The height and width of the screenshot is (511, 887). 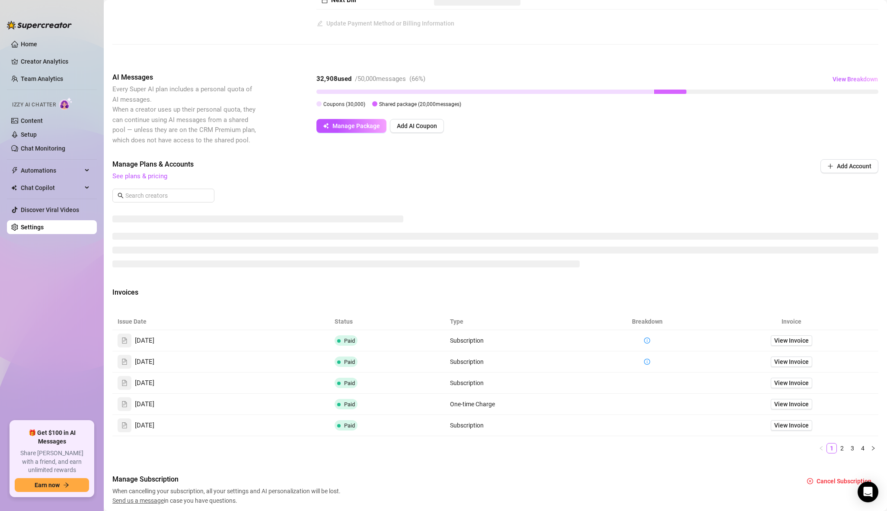 I want to click on span: Manage Plans & Accounts, so click(x=437, y=164).